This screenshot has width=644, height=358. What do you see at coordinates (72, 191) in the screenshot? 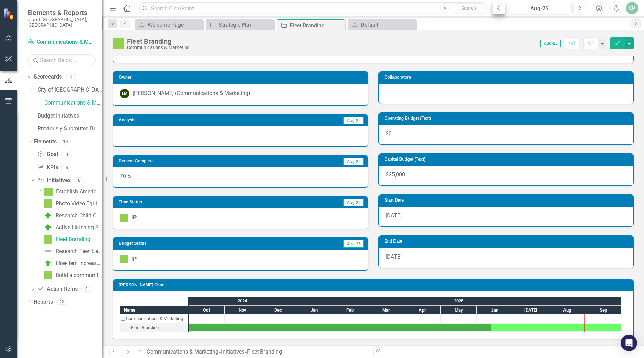
I see `a: Establish American with Disabilities Act (ADA) Compliance Strategy: Digital Technology (MT)` at bounding box center [72, 191].